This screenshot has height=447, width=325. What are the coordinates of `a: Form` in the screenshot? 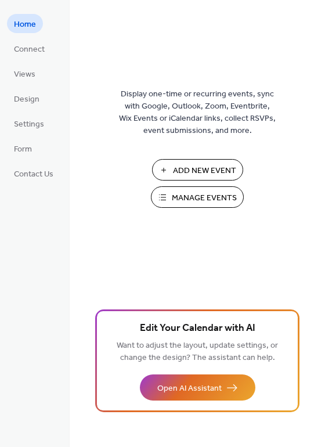 It's located at (23, 148).